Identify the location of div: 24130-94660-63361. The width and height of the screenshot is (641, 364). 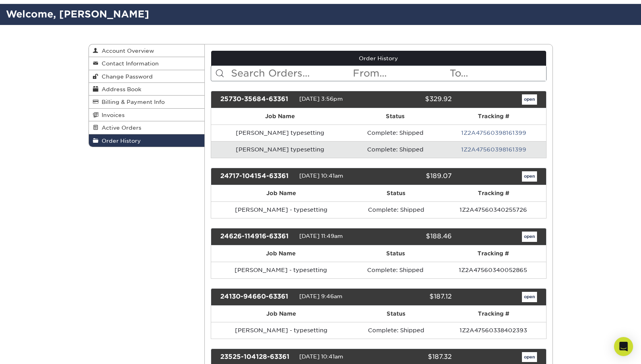
(257, 297).